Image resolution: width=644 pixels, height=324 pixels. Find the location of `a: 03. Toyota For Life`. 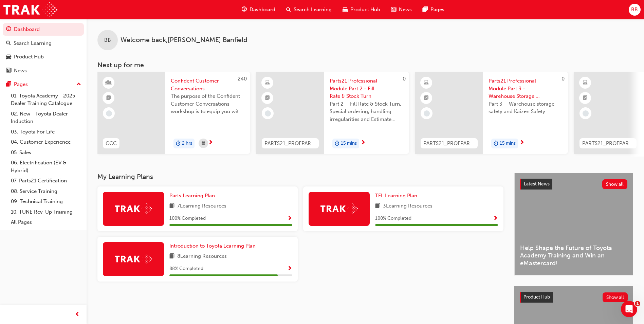

a: 03. Toyota For Life is located at coordinates (46, 132).